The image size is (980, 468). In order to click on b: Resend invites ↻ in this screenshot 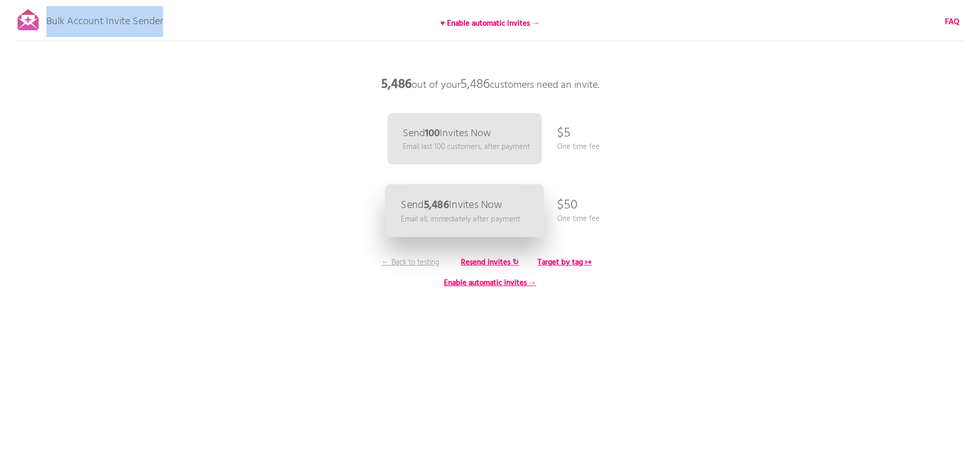, I will do `click(490, 263)`.